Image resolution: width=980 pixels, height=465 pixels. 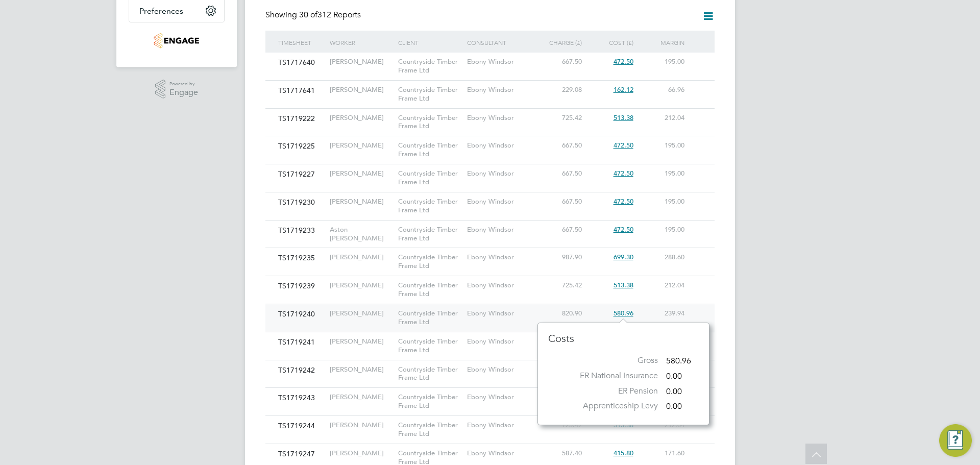 What do you see at coordinates (176, 41) in the screenshot?
I see `a: Go to home page` at bounding box center [176, 41].